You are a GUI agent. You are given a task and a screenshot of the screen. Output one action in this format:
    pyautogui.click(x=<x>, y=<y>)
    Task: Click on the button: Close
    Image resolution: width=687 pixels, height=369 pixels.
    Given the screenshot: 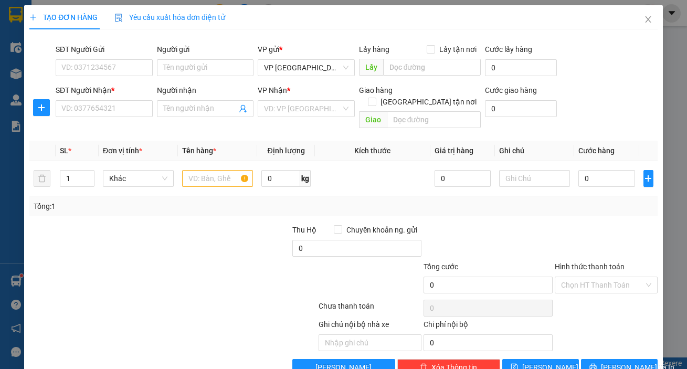 What is the action you would take?
    pyautogui.click(x=648, y=20)
    